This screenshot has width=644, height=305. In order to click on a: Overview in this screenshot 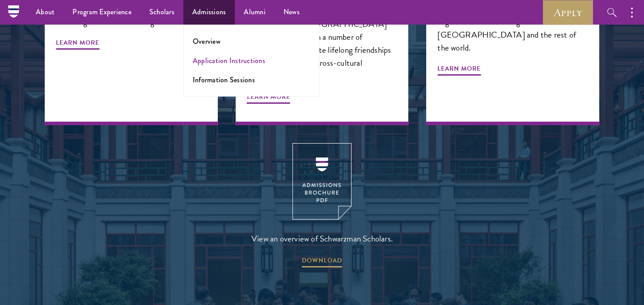, I will do `click(207, 41)`.